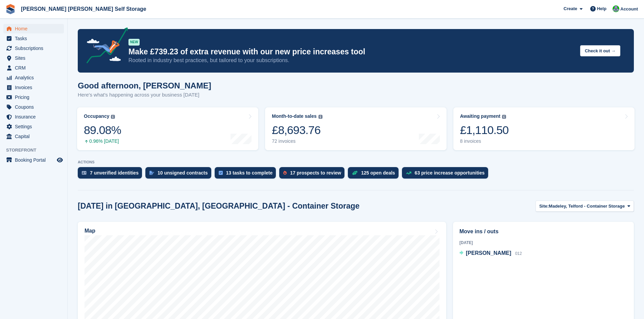 The image size is (644, 319). What do you see at coordinates (35, 39) in the screenshot?
I see `span: Tasks` at bounding box center [35, 39].